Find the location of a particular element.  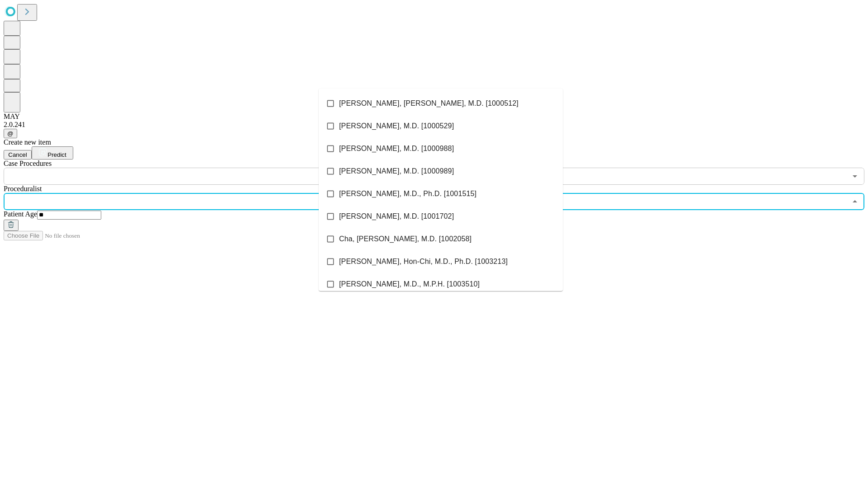

button: Predict is located at coordinates (52, 153).